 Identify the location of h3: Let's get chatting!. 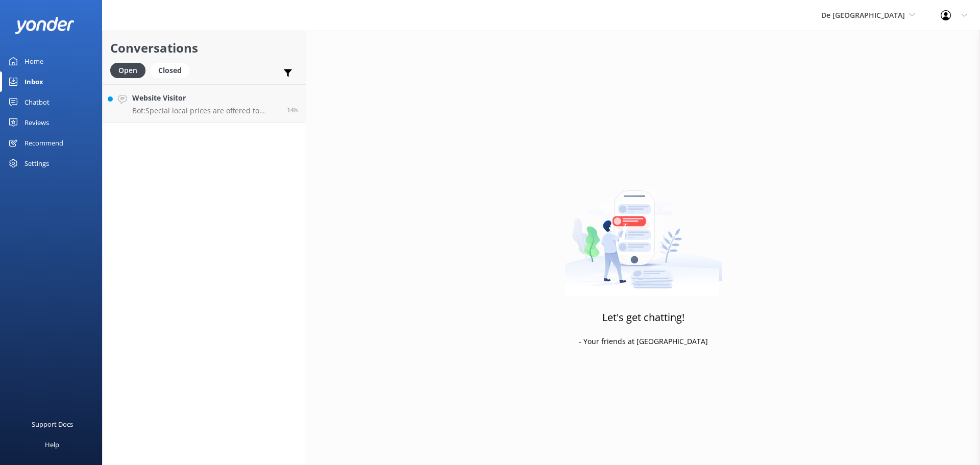
(644, 317).